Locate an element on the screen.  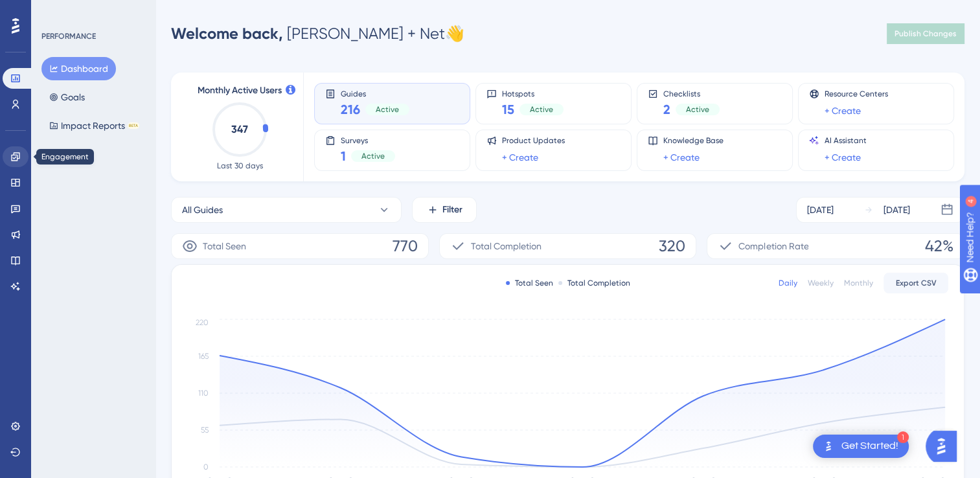
div: 4 is located at coordinates (92, 12).